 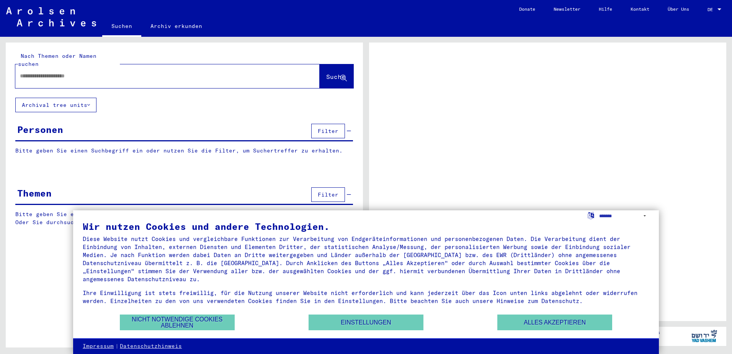 What do you see at coordinates (34, 193) in the screenshot?
I see `div: Themen` at bounding box center [34, 193].